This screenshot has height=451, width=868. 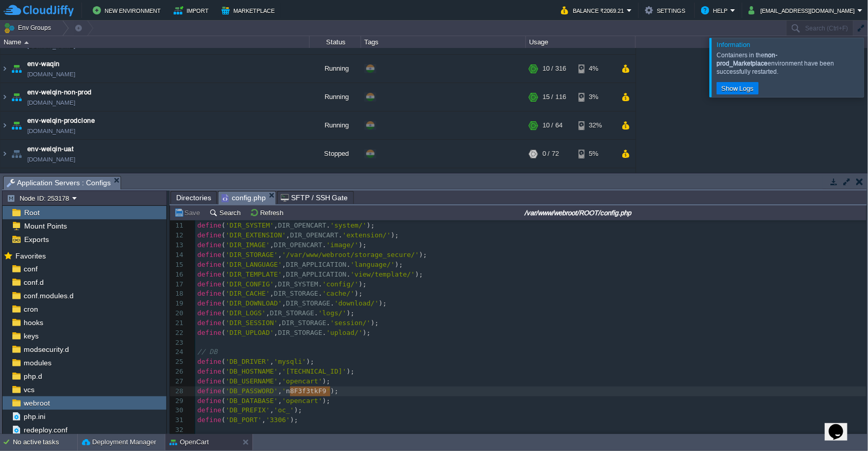 I want to click on span: 'DB_HOSTNAME', so click(x=252, y=371).